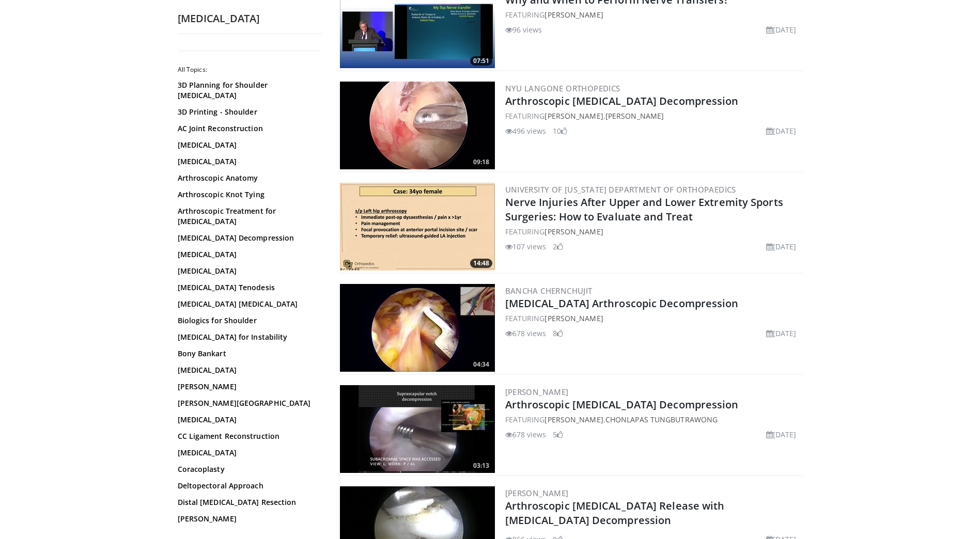  Describe the element at coordinates (248, 486) in the screenshot. I see `a: Deltopectoral Approach` at that location.